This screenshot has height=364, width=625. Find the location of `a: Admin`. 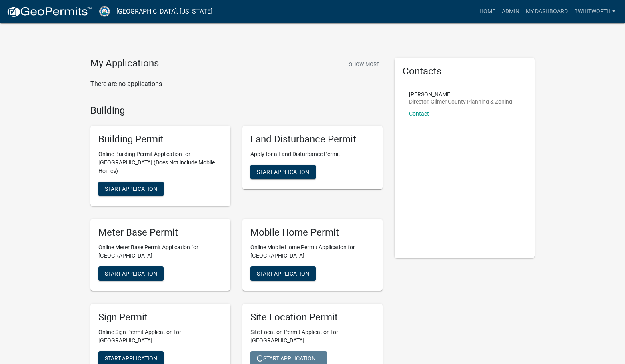

a: Admin is located at coordinates (511, 12).